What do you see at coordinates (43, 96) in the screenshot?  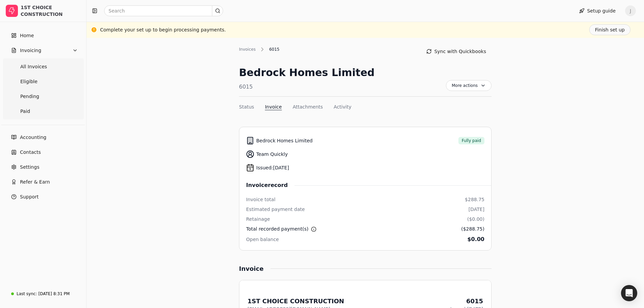 I see `a: Pending` at bounding box center [43, 96].